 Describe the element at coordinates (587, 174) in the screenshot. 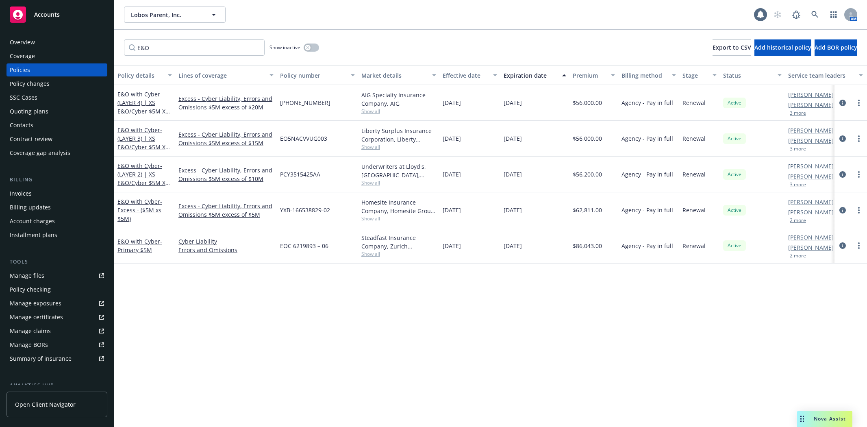

I see `span: $56,200.00` at that location.